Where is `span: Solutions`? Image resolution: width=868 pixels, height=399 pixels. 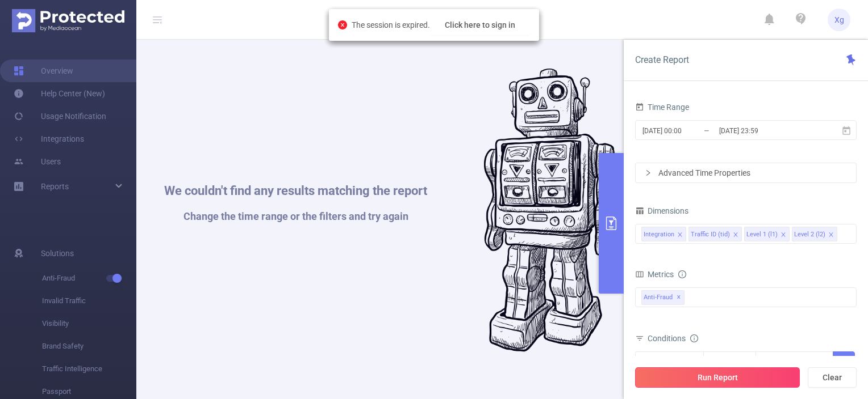
span: Solutions is located at coordinates (58, 253).